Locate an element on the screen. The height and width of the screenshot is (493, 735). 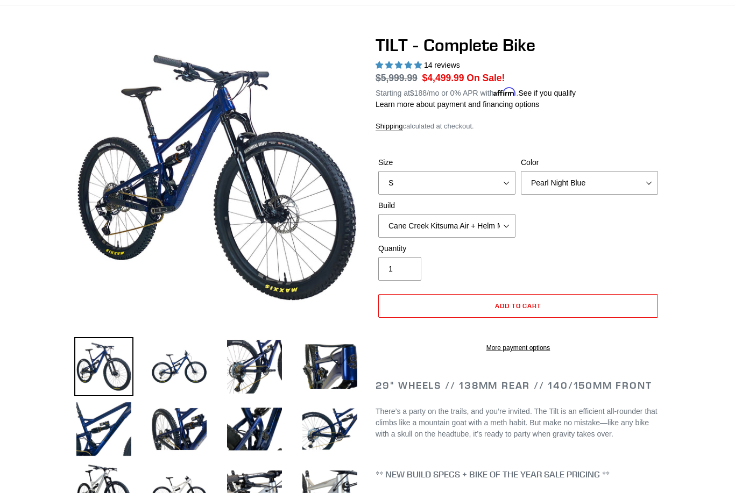
h2: 29" Wheels // 138mm Rear // 140/150mm Front is located at coordinates (518, 386).